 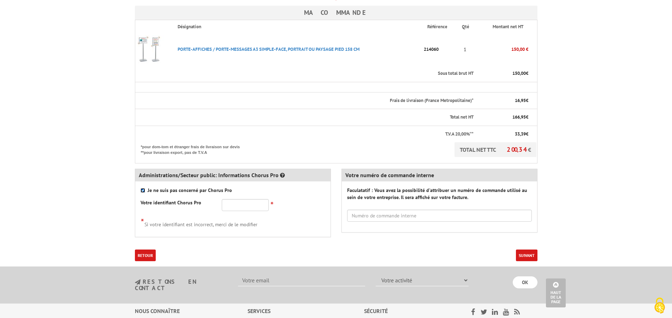 What do you see at coordinates (181, 285) in the screenshot?
I see `h3: restons en contact` at bounding box center [181, 285].